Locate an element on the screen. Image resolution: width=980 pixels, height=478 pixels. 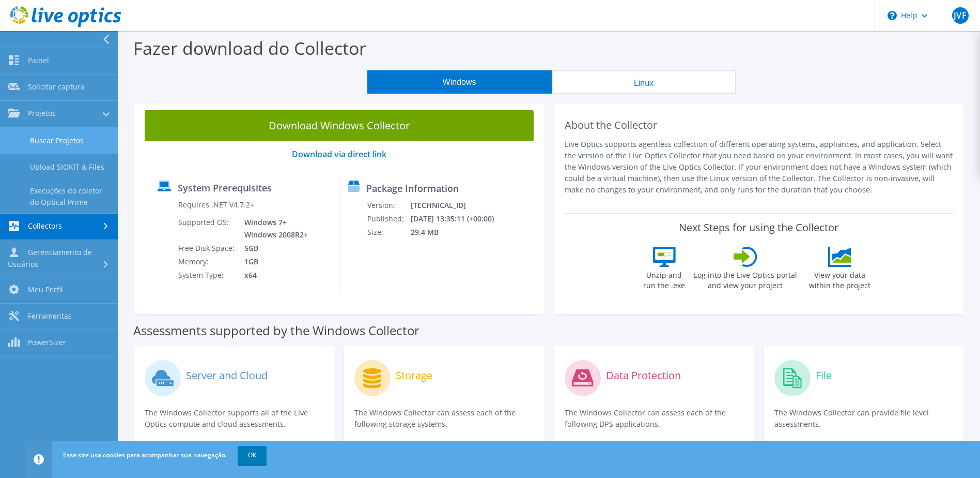
p: The Windows Collector can assess each of the following storage systems. is located at coordinates (443, 418).